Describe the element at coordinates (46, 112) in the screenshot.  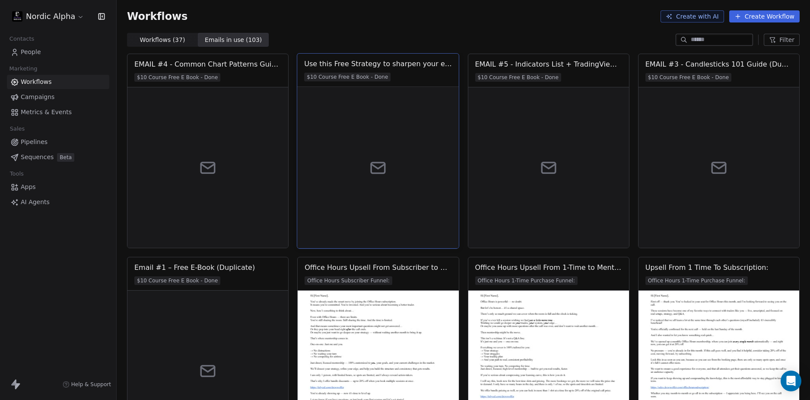
I see `span: Metrics & Events` at that location.